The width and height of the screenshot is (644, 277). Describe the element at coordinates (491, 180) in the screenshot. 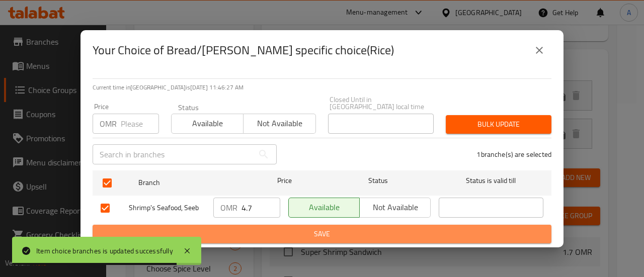

I see `span: Status is valid till` at that location.